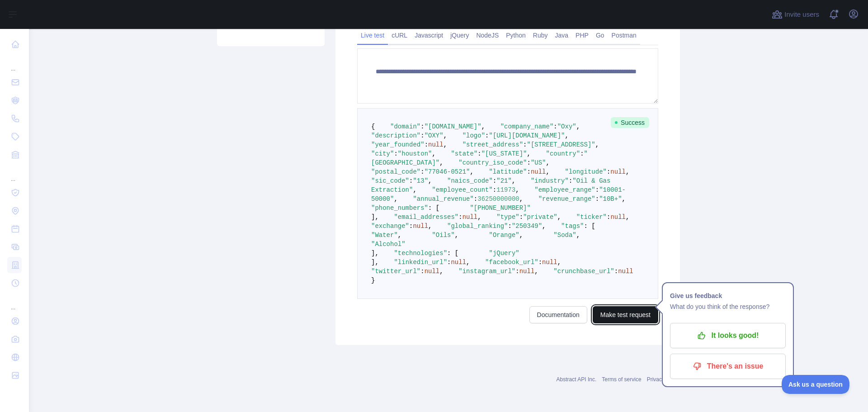 This screenshot has height=412, width=868. Describe the element at coordinates (443, 199) in the screenshot. I see `span: "annual_revenue"` at that location.